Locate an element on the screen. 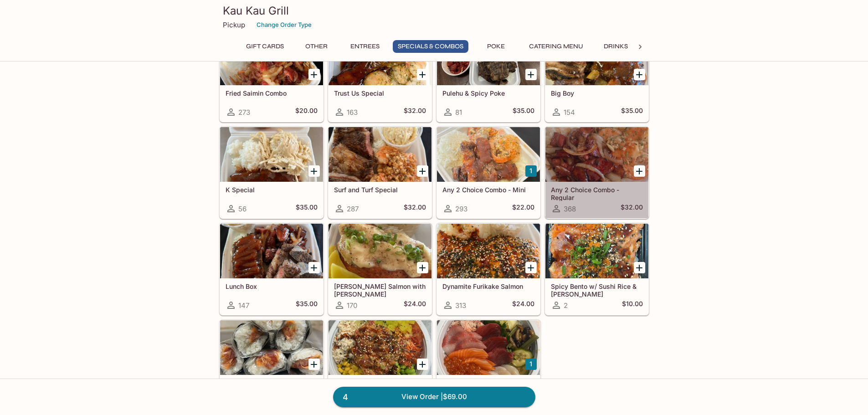  div: Spicy Ahi Hand Roll is located at coordinates (271, 348).